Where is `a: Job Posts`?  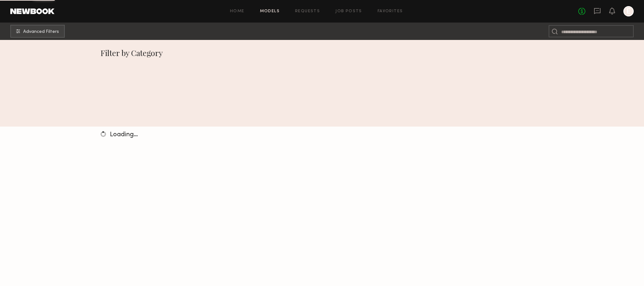
a: Job Posts is located at coordinates (349, 11).